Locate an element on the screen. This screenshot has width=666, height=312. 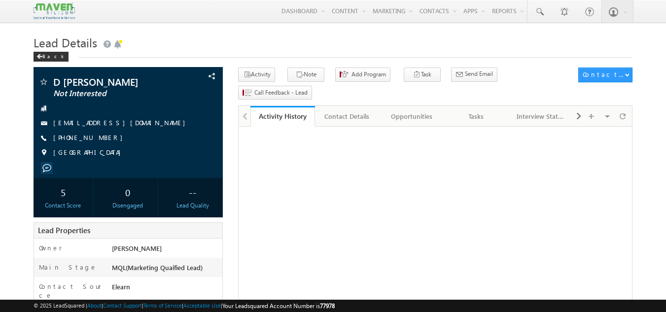
span: Lead Details is located at coordinates (65, 42).